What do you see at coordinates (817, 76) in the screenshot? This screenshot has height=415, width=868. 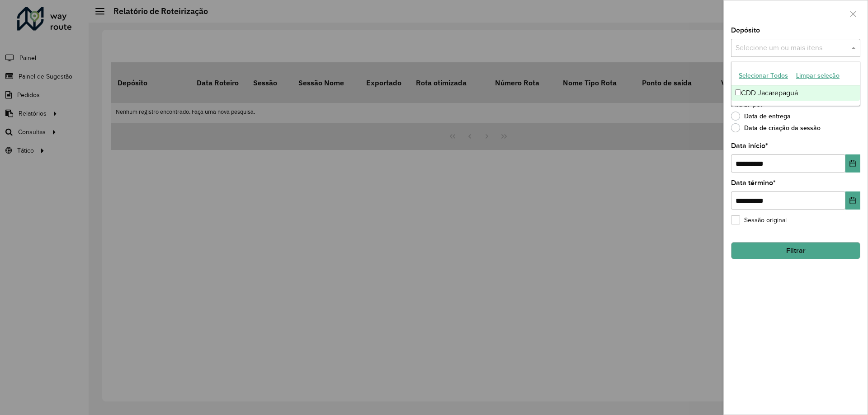 I see `button: Limpar seleção` at bounding box center [817, 76].